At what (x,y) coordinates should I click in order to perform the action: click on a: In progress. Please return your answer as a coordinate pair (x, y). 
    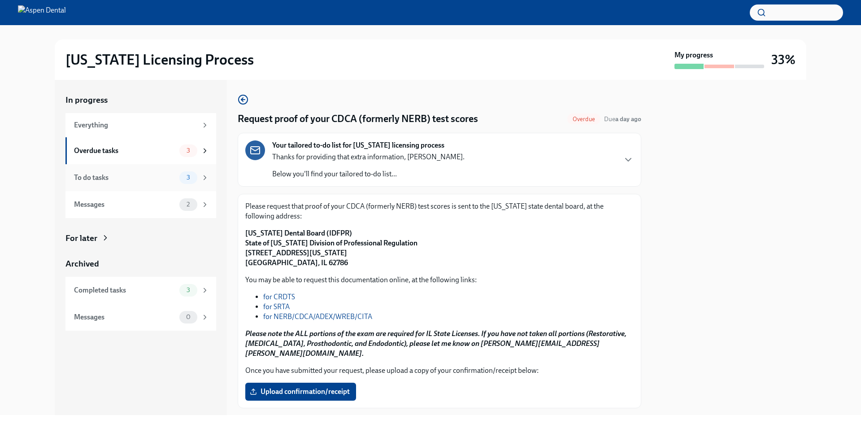
    Looking at the image, I should click on (141, 100).